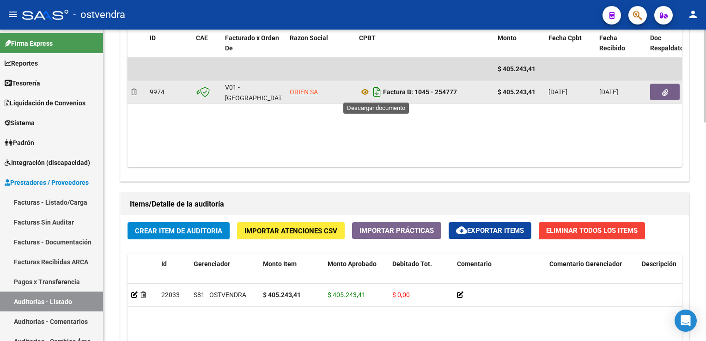  What do you see at coordinates (290, 230) in the screenshot?
I see `button: Importar Atenciones CSV` at bounding box center [290, 230].